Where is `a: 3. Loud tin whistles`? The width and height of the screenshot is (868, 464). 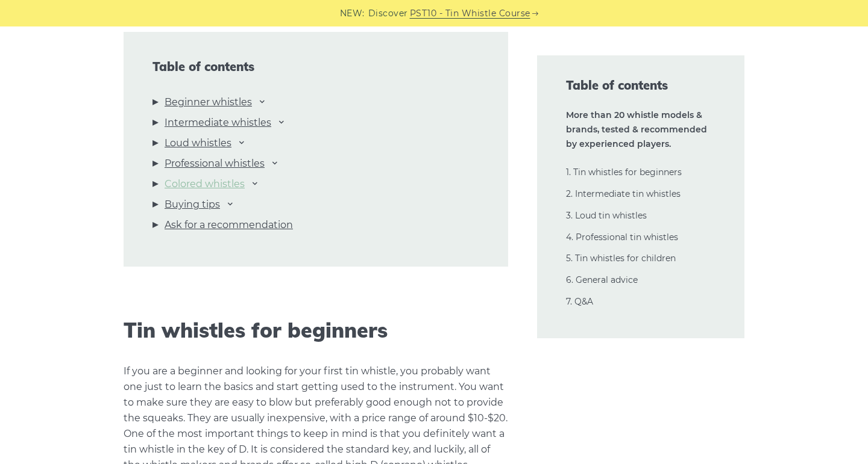
a: 3. Loud tin whistles is located at coordinates (606, 216).